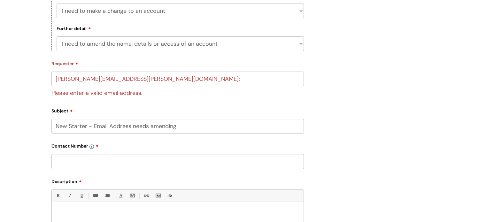  I want to click on label: Further detail, so click(74, 28).